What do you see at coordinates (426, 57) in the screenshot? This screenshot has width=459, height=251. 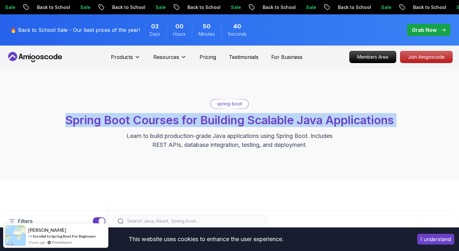 I see `p: Join Amigoscode` at bounding box center [426, 57].